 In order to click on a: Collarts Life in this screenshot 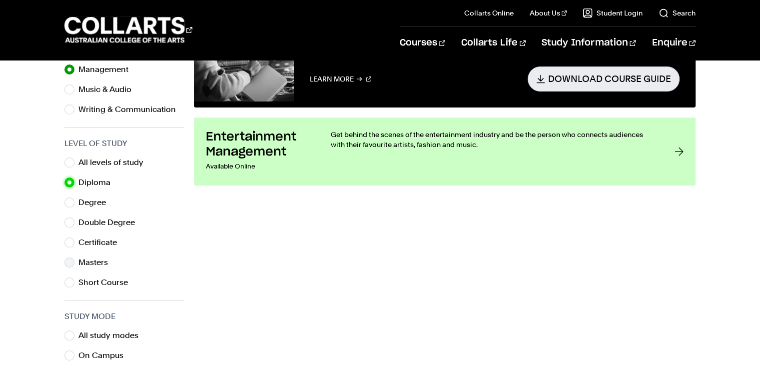, I will do `click(493, 43)`.